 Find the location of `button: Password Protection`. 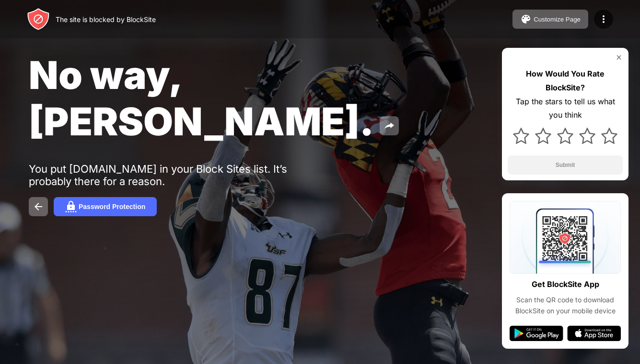

button: Password Protection is located at coordinates (105, 207).